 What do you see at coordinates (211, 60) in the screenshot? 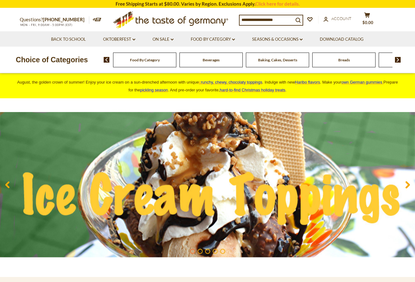
I see `span: Beverages` at bounding box center [211, 60].